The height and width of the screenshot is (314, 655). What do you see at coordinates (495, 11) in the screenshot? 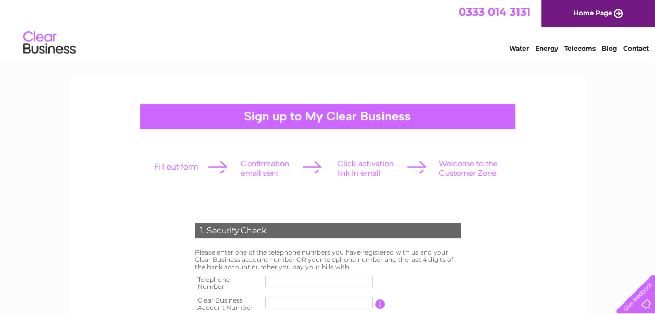
I see `a: 0333 014 3131` at bounding box center [495, 11].